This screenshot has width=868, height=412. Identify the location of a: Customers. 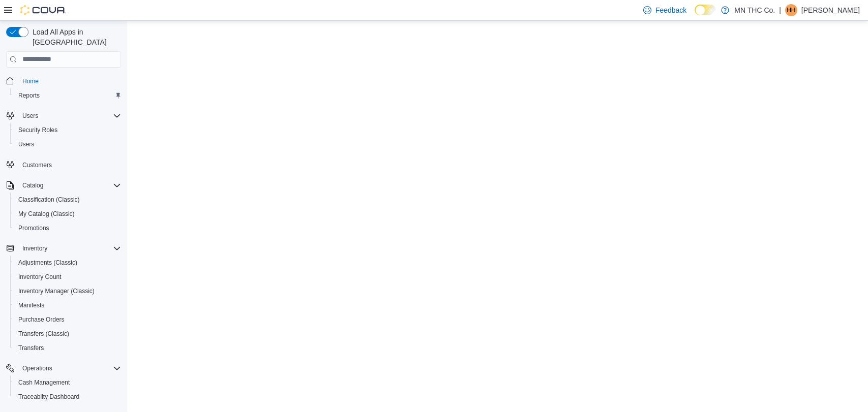
(37, 165).